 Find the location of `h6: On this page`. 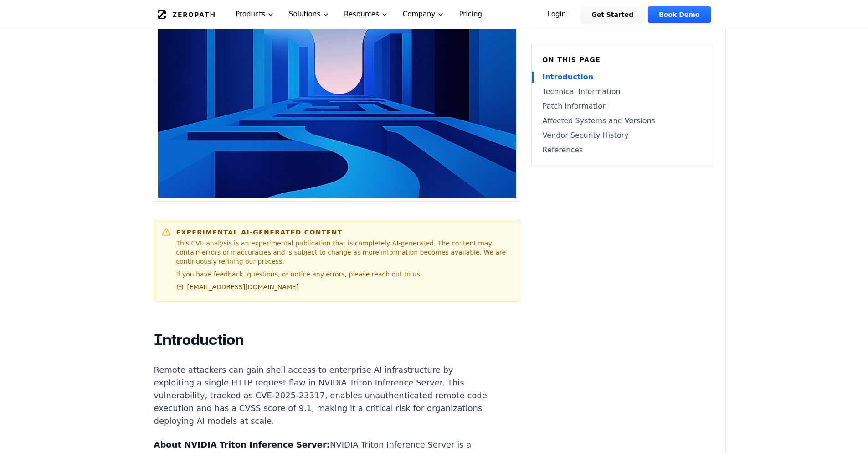

h6: On this page is located at coordinates (623, 60).